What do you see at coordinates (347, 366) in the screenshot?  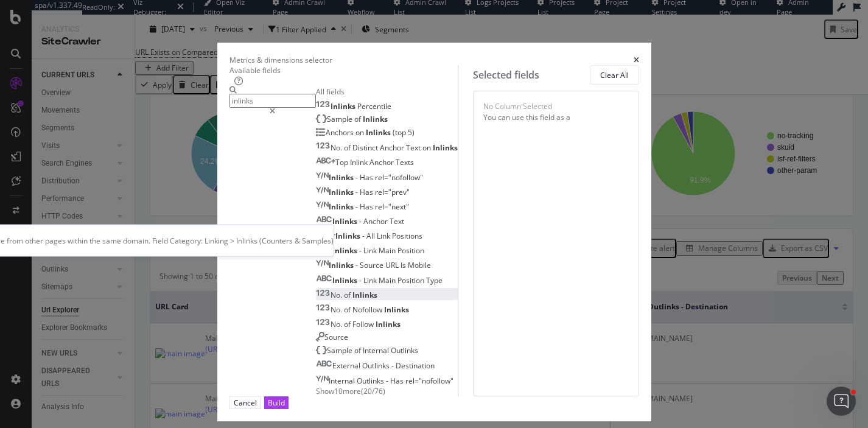 I see `span: External` at bounding box center [347, 366].